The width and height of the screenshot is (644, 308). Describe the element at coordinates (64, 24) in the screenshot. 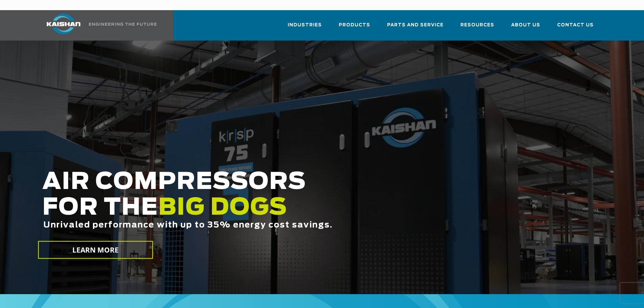

I see `img: kaishan logo` at that location.